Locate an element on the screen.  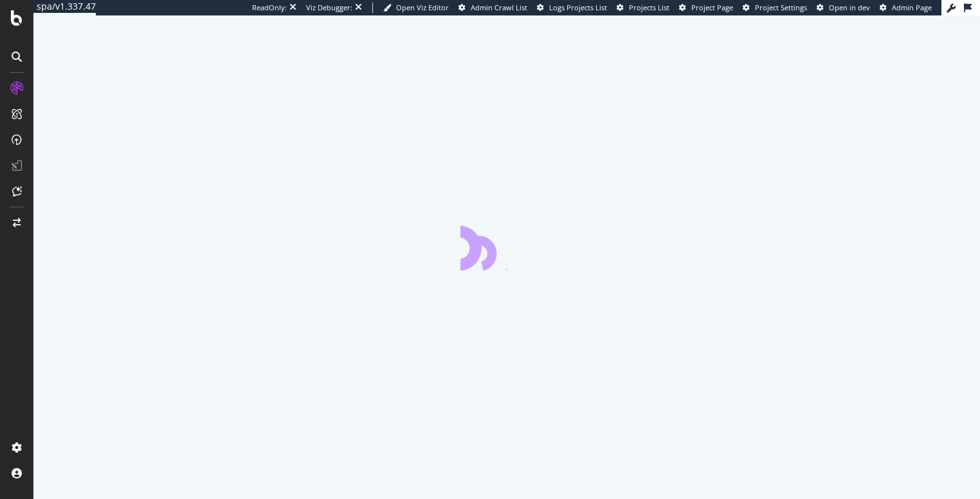
a: Open in dev is located at coordinates (843, 7).